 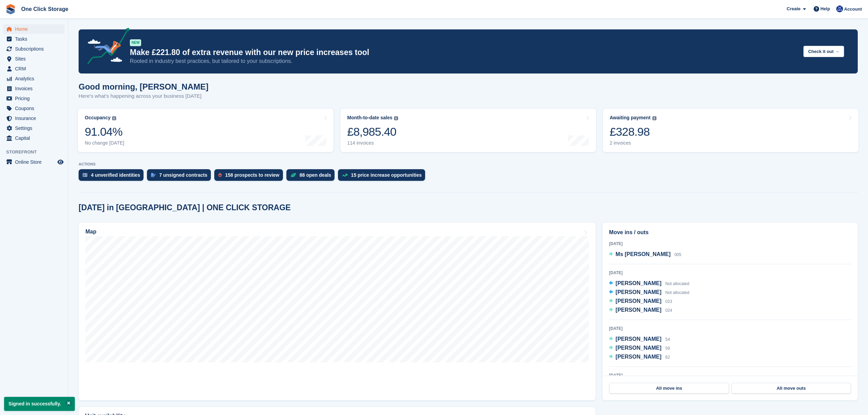 I want to click on div: 7 unsigned contracts, so click(x=183, y=175).